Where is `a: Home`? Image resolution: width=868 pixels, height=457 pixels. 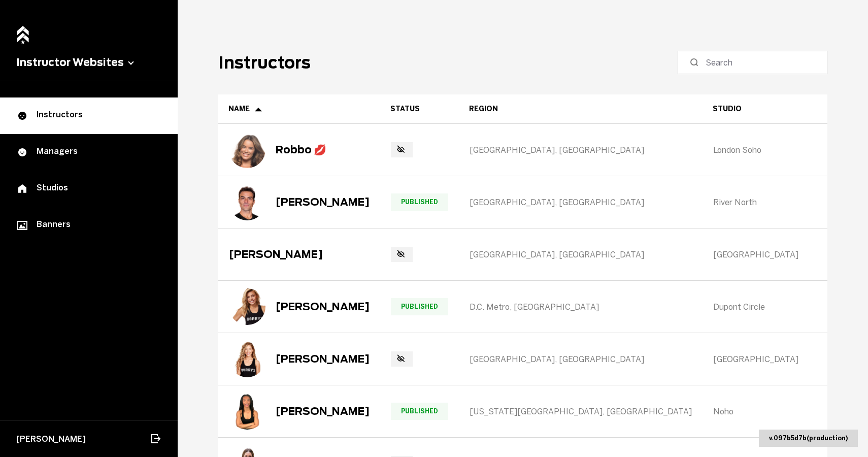
a: Home is located at coordinates (23, 31).